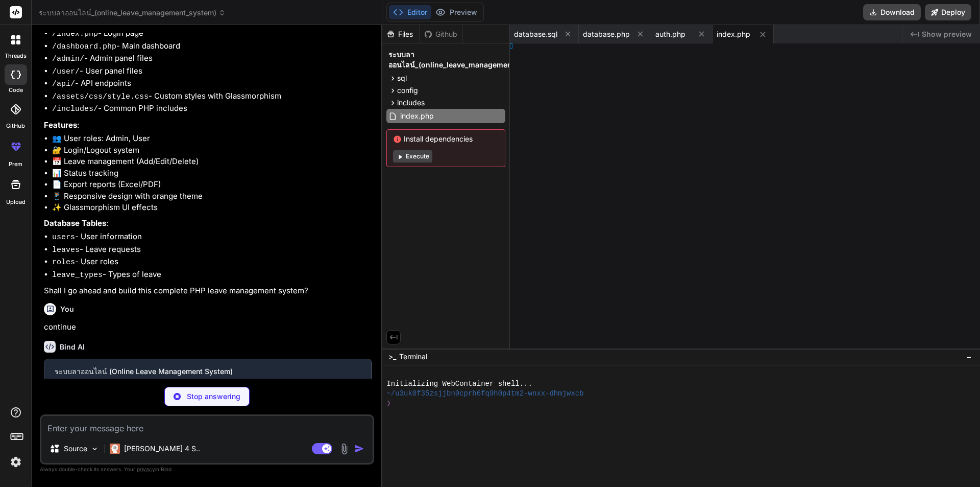  I want to click on span: Show preview, so click(946, 35).